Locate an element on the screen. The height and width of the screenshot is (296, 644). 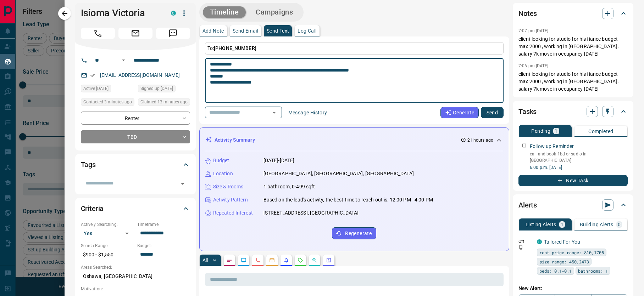
span: Call is located at coordinates (98, 33).